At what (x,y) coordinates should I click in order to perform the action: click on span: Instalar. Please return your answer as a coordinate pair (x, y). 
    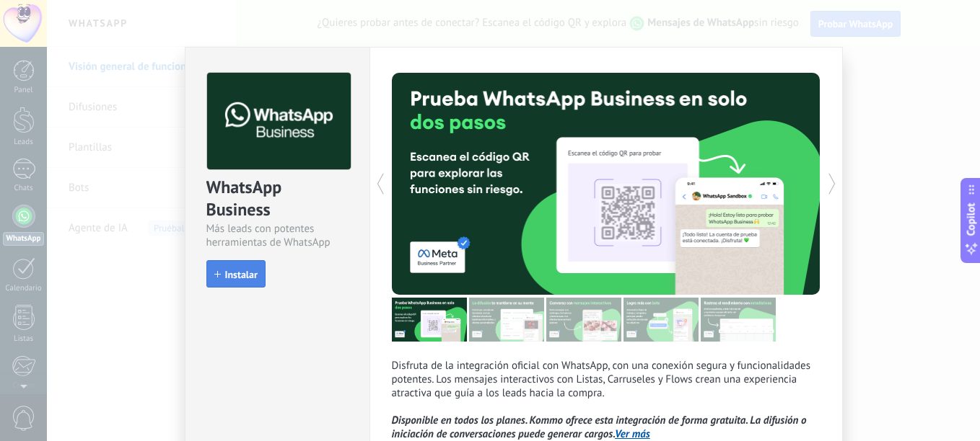
    Looking at the image, I should click on (241, 275).